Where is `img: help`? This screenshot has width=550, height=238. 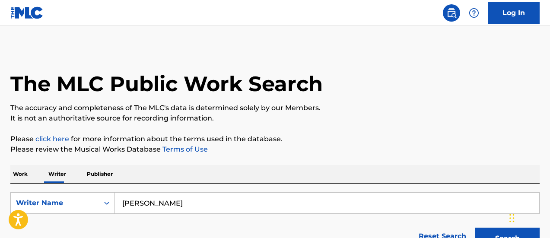 img: help is located at coordinates (474, 13).